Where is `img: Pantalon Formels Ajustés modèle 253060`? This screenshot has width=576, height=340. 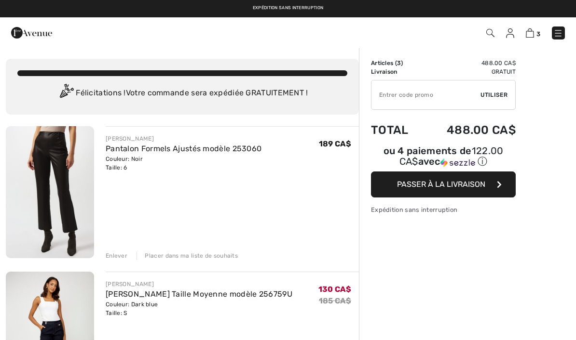 img: Pantalon Formels Ajustés modèle 253060 is located at coordinates (50, 192).